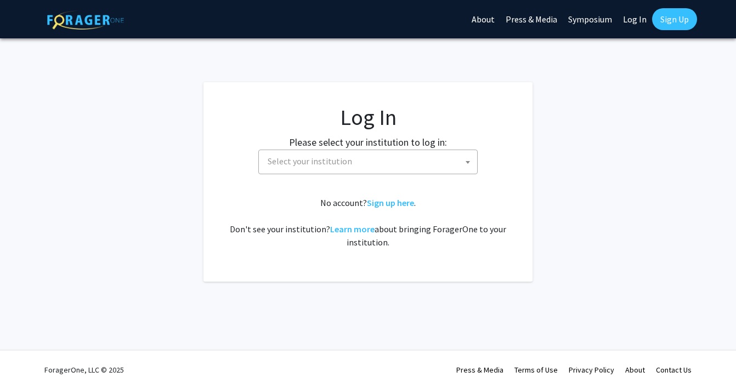 This screenshot has width=736, height=389. Describe the element at coordinates (673, 370) in the screenshot. I see `a: Contact Us` at that location.